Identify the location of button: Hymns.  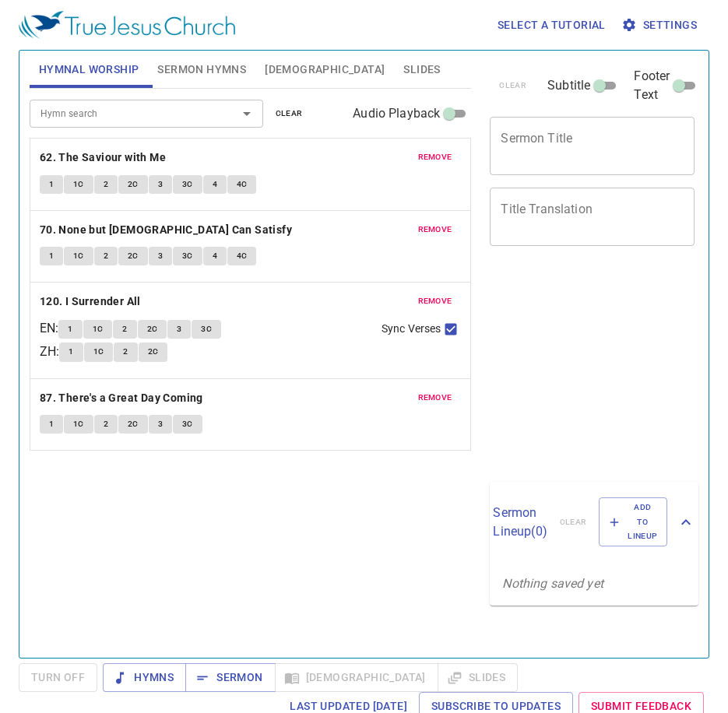
(144, 678).